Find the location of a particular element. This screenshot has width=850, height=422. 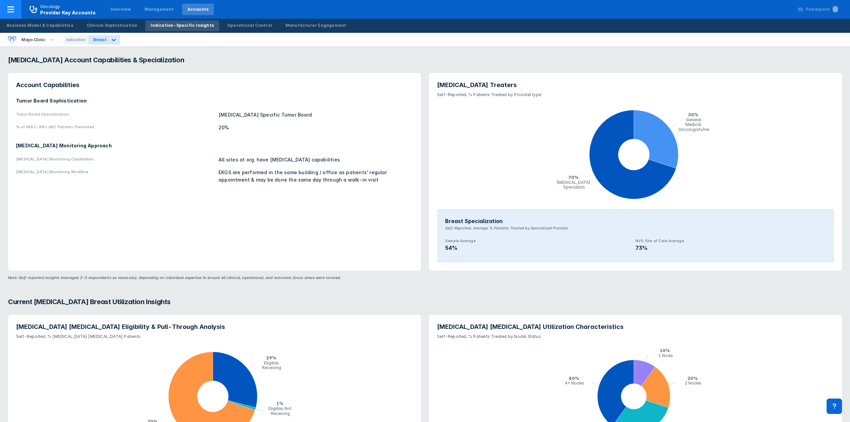

tspan: 70% is located at coordinates (574, 177).